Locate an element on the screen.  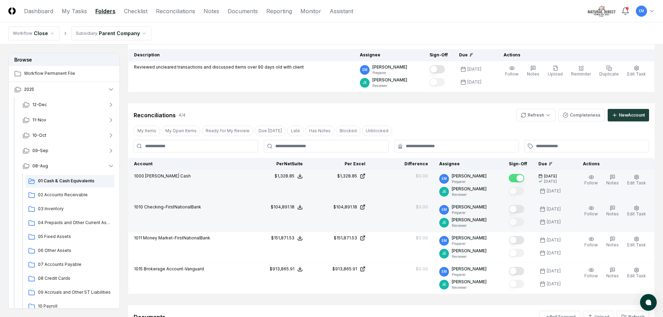
a: $151,871.53 is located at coordinates (340, 238).